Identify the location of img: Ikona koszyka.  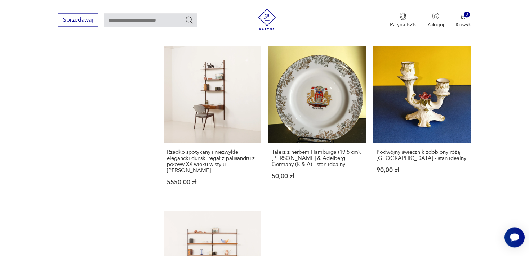
(463, 16).